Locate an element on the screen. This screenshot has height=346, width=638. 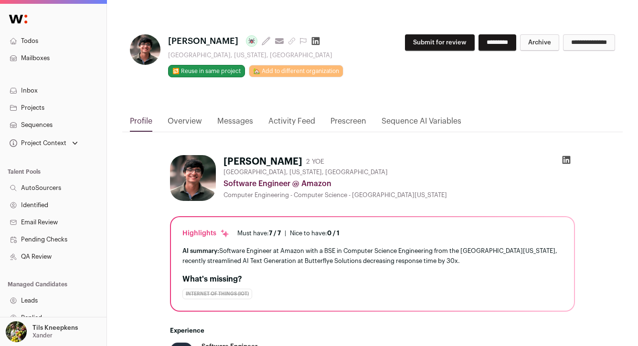
h2: Experience is located at coordinates (372, 331).